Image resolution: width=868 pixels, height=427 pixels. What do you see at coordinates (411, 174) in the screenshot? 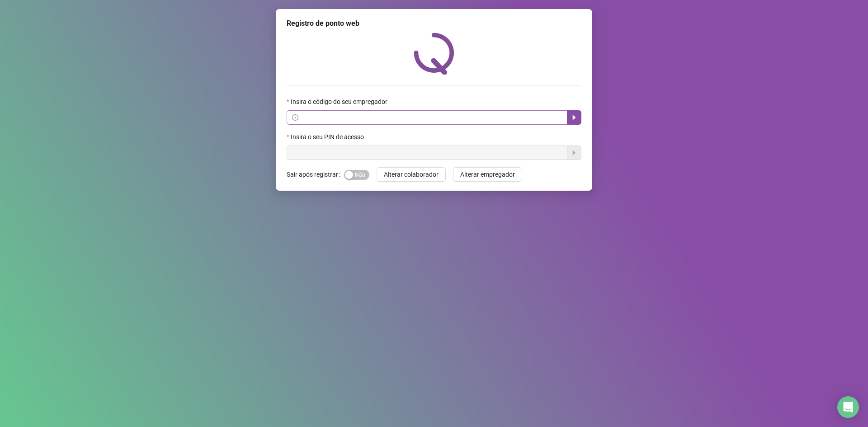
I see `span: Alterar colaborador` at bounding box center [411, 174].